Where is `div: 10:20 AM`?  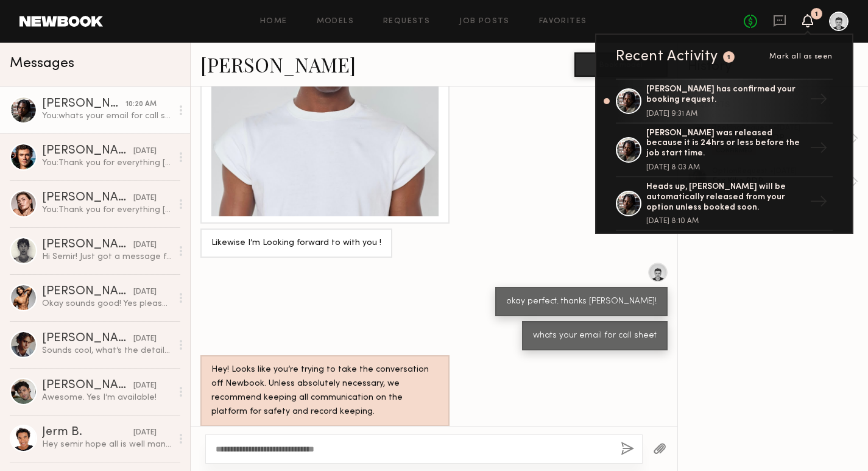
div: 10:20 AM is located at coordinates (141, 104).